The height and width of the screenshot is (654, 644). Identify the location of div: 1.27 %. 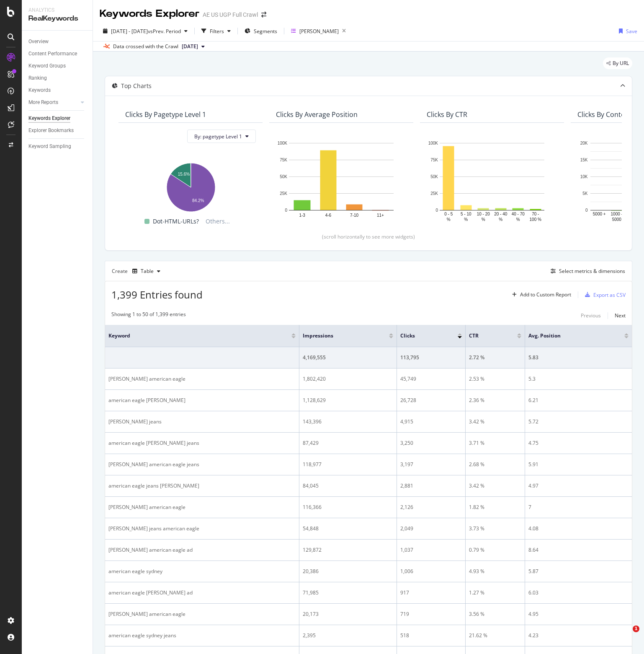
(495, 593).